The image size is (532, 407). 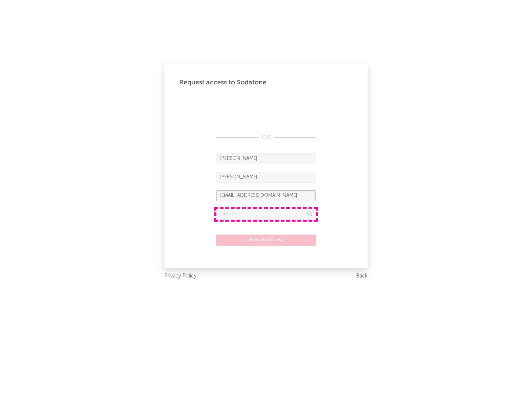 What do you see at coordinates (266, 137) in the screenshot?
I see `div: OR` at bounding box center [266, 137].